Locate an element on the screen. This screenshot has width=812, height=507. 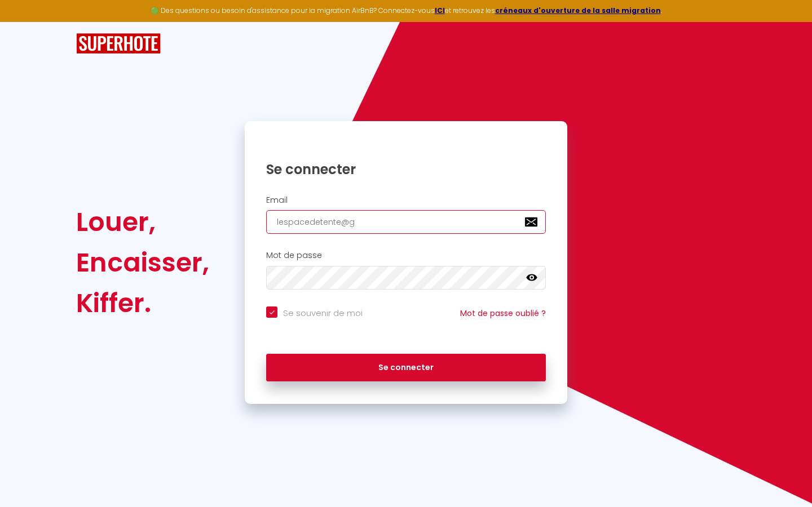
h2: Email is located at coordinates (406, 200).